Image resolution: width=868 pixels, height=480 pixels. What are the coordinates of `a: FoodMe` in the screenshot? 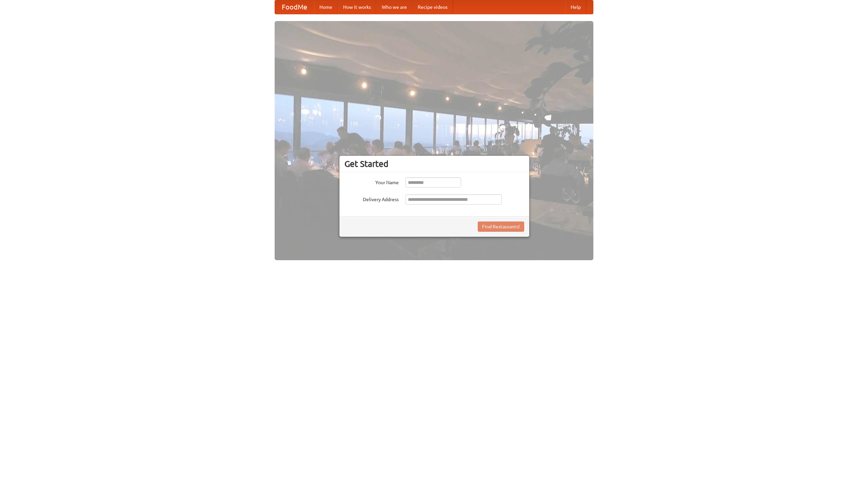 It's located at (294, 7).